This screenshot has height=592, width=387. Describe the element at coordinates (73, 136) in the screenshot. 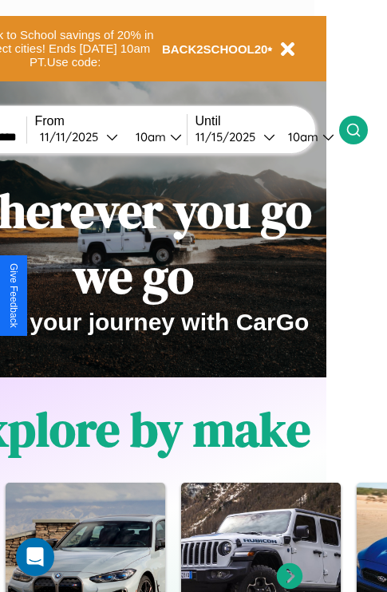

I see `div: 11 / 11 / 2025` at that location.